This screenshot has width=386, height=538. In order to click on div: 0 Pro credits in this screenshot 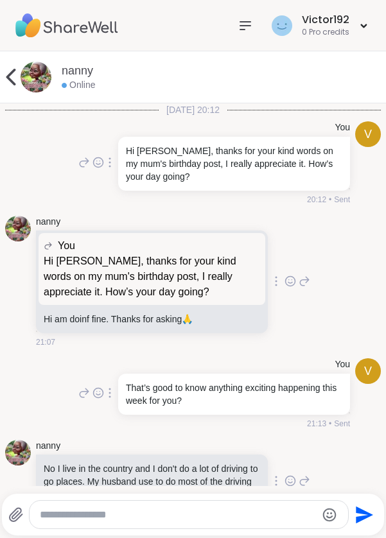, I will do `click(326, 32)`.